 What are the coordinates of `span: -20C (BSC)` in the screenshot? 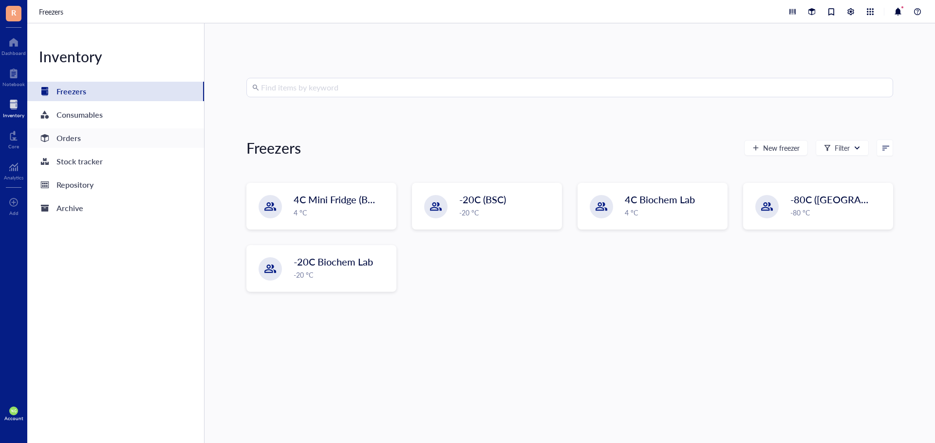 It's located at (482, 200).